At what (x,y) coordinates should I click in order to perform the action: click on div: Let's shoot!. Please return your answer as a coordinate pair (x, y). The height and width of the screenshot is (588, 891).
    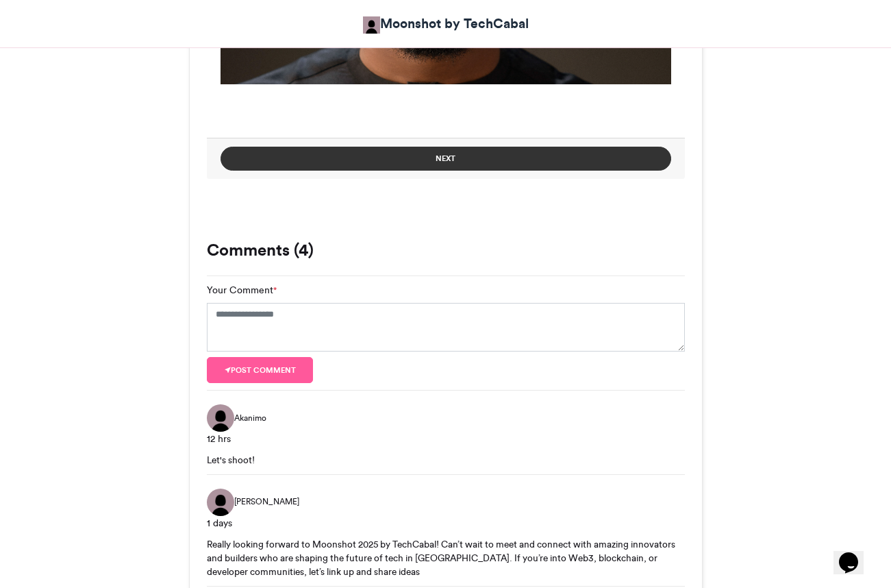
    Looking at the image, I should click on (446, 460).